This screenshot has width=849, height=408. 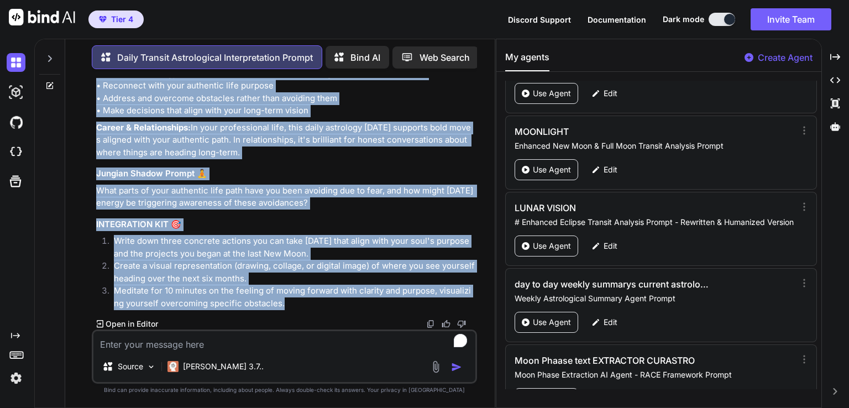 What do you see at coordinates (655, 375) in the screenshot?
I see `p: Moon Phase Extraction AI Agent - RACE Framework Prompt` at bounding box center [655, 375].